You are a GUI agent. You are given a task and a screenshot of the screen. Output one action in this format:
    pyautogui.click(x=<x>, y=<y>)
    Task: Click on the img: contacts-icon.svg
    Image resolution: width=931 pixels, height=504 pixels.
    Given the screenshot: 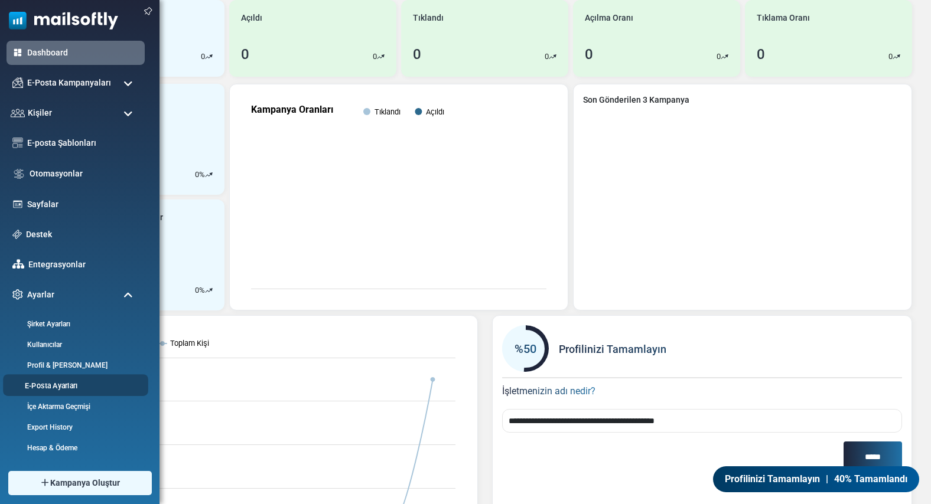 What is the action you would take?
    pyautogui.click(x=18, y=113)
    